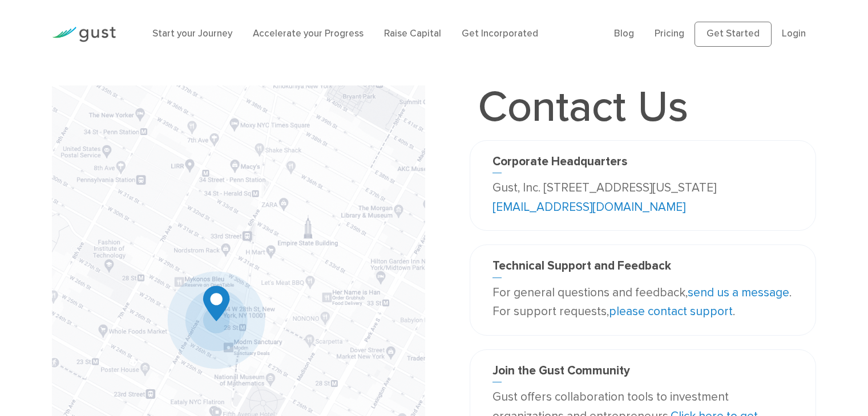  Describe the element at coordinates (733, 34) in the screenshot. I see `a: Get Started` at that location.